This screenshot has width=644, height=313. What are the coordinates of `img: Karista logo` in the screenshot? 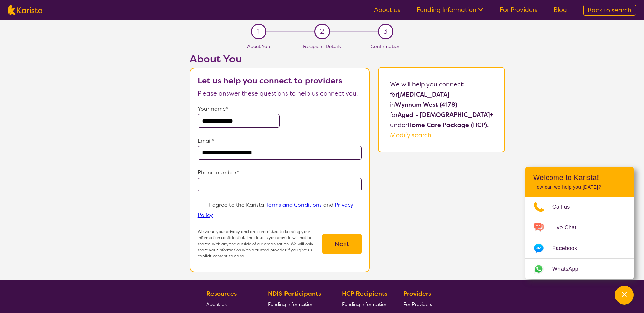 It's located at (25, 10).